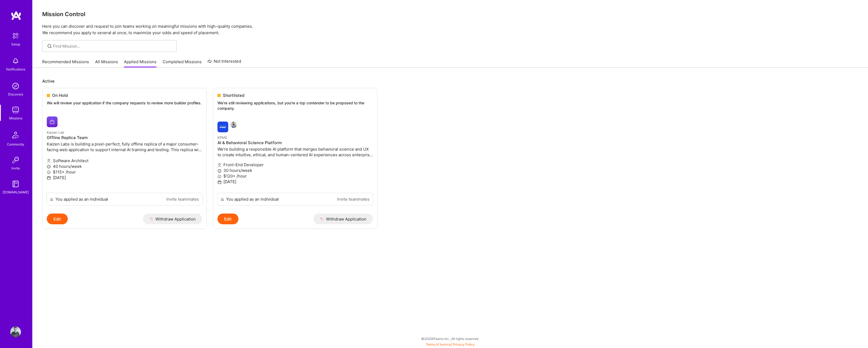  What do you see at coordinates (233, 125) in the screenshot?
I see `img: Ryan Dodd` at bounding box center [233, 125].